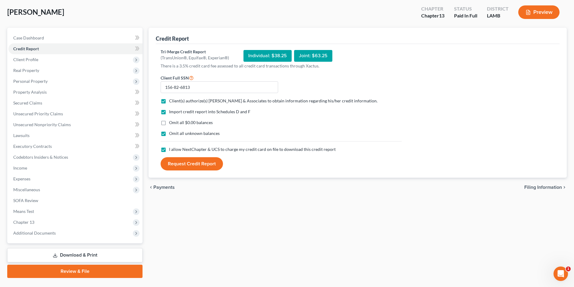 This screenshot has width=574, height=287. What do you see at coordinates (498, 16) in the screenshot?
I see `div: LAMB` at bounding box center [498, 16].